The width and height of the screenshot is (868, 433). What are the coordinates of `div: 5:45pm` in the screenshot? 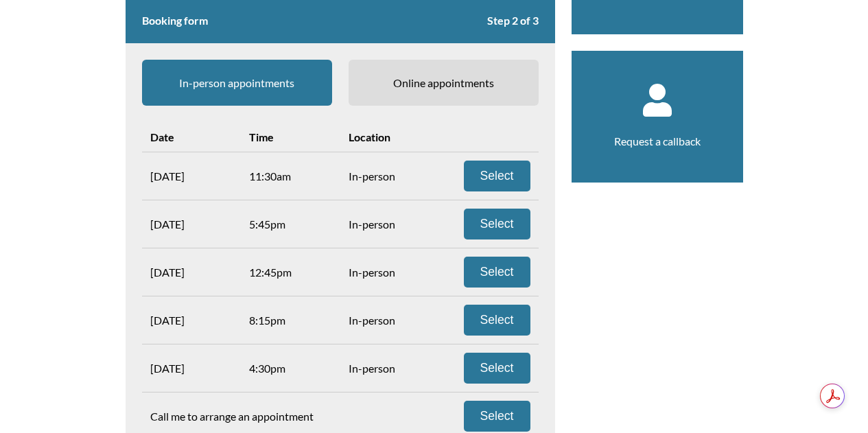 It's located at (290, 223).